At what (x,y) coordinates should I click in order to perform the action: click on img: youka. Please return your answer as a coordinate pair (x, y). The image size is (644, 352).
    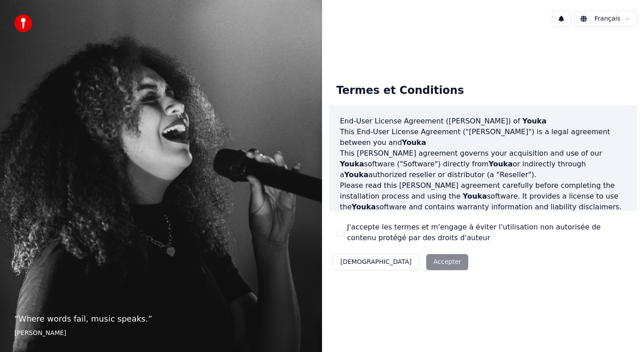
    Looking at the image, I should click on (23, 23).